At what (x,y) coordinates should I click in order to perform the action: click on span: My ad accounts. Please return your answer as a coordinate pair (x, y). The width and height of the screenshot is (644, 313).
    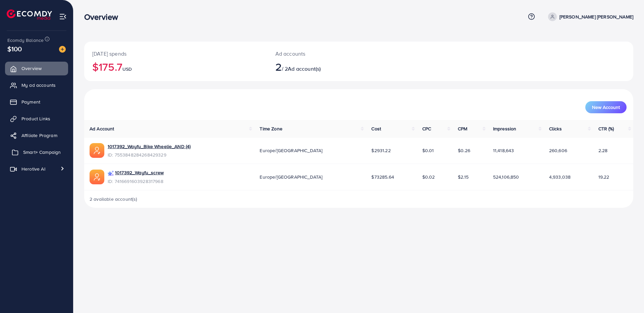
    Looking at the image, I should click on (38, 85).